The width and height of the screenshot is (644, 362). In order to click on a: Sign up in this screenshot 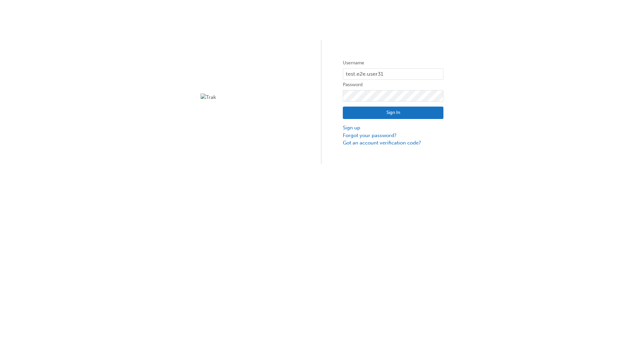, I will do `click(393, 128)`.